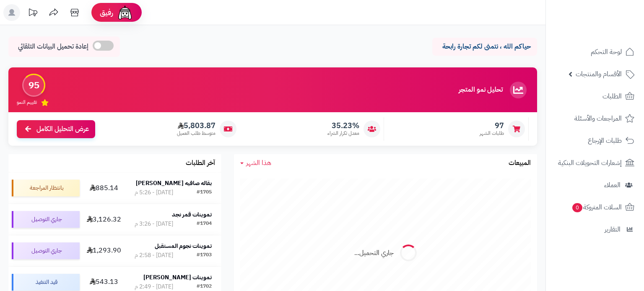  I want to click on h3: تحليل نمو المتجر, so click(481, 90).